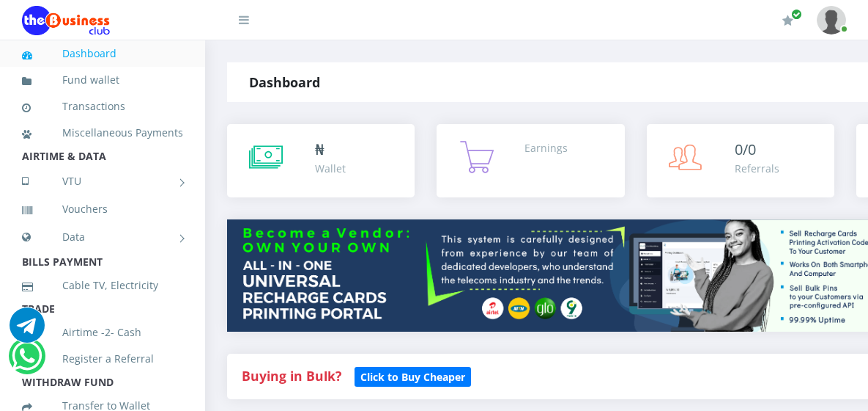  What do you see at coordinates (740, 161) in the screenshot?
I see `a: 0/0 Referrals` at bounding box center [740, 161].